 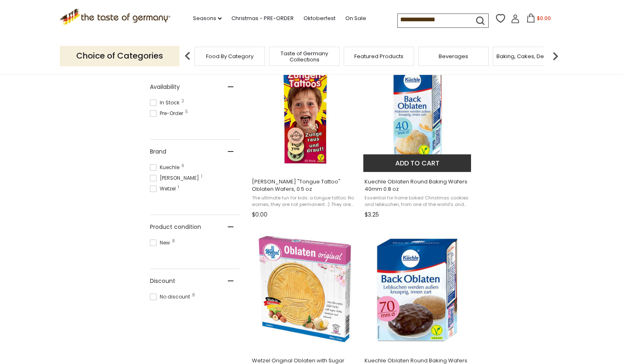 What do you see at coordinates (417, 290) in the screenshot?
I see `img: Kuechle Oblaten Round Baking Wafers 70mm 1.3 oz` at bounding box center [417, 290].